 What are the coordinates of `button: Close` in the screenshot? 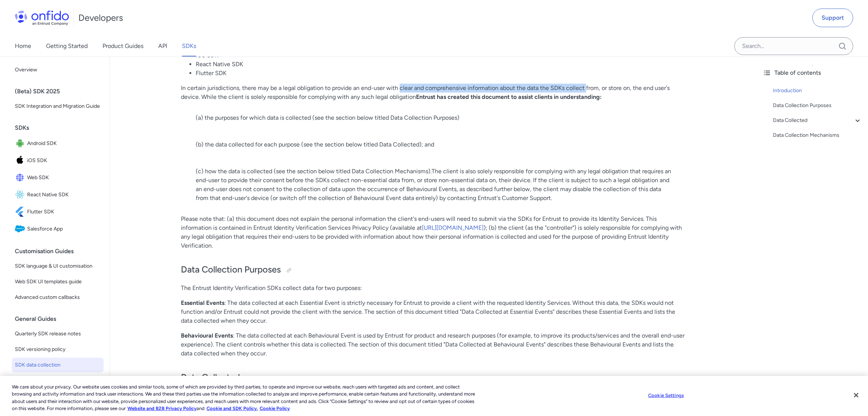 It's located at (856, 394).